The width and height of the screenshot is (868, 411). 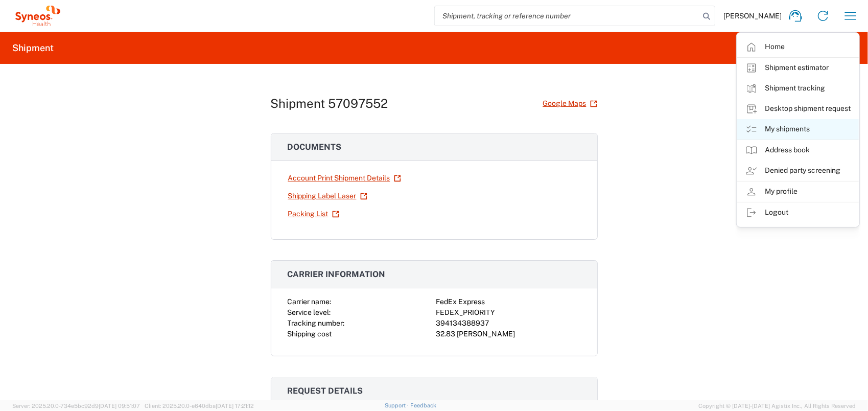 What do you see at coordinates (798, 109) in the screenshot?
I see `a: Desktop shipment request` at bounding box center [798, 109].